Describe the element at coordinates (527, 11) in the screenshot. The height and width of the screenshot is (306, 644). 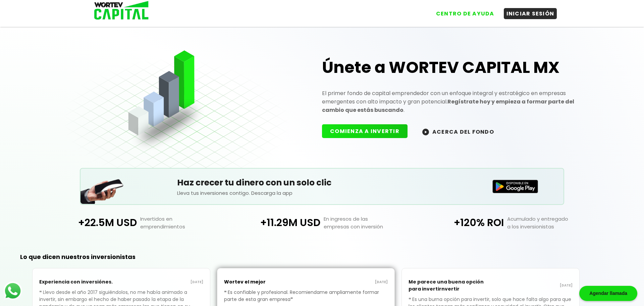
I see `a: INICIAR SESIÓN` at that location.